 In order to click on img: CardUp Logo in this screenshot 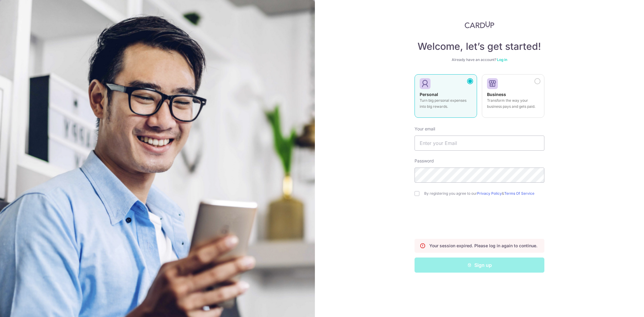, I will do `click(479, 25)`.